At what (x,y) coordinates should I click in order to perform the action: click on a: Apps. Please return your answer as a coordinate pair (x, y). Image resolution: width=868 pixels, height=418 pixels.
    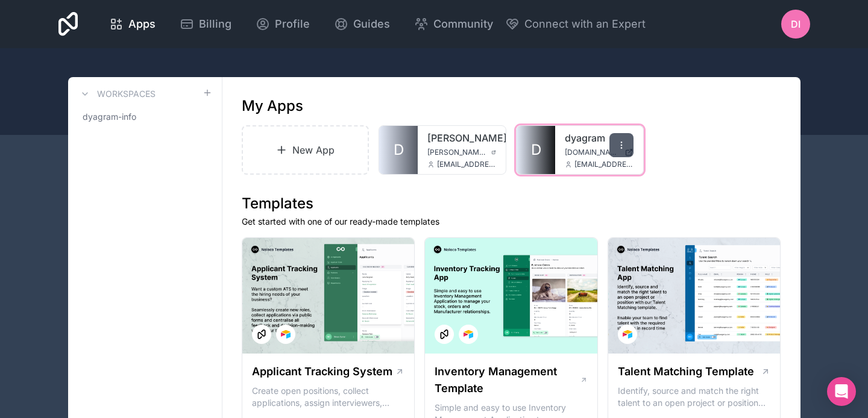
    Looking at the image, I should click on (132, 24).